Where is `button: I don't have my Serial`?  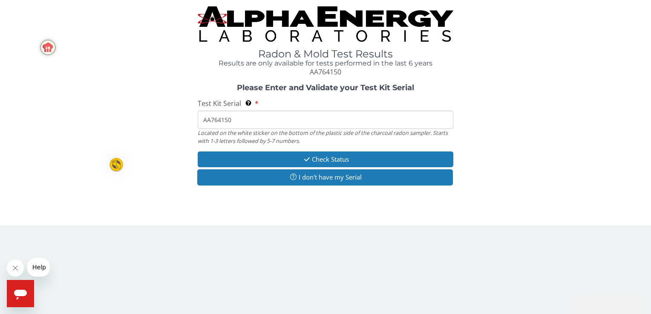 button: I don't have my Serial is located at coordinates (325, 177).